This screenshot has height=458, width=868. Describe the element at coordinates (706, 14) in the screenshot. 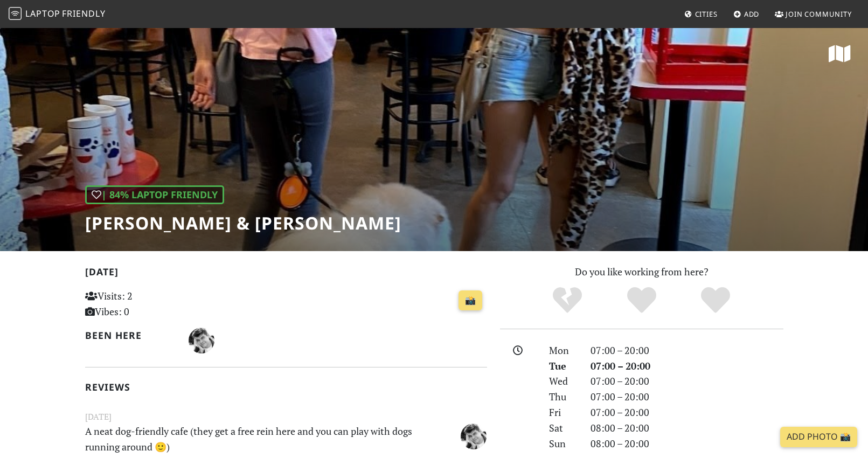

I see `span: Cities` at that location.